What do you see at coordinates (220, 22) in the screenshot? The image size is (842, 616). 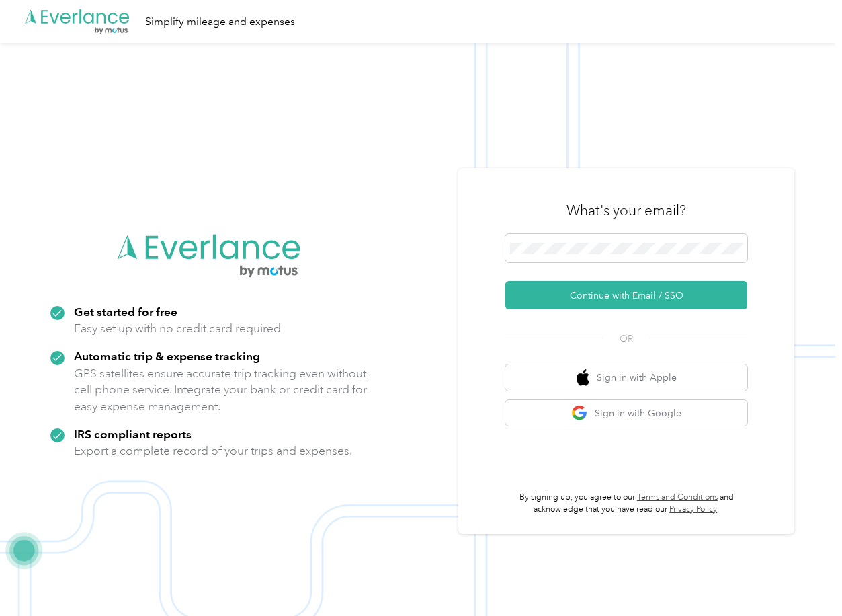 I see `div: Simplify mileage and expenses` at bounding box center [220, 22].